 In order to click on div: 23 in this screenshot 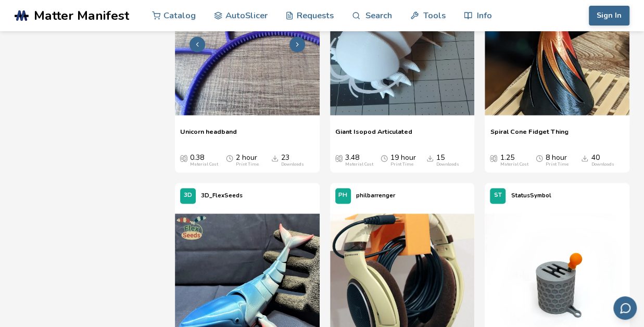, I will do `click(293, 160)`.